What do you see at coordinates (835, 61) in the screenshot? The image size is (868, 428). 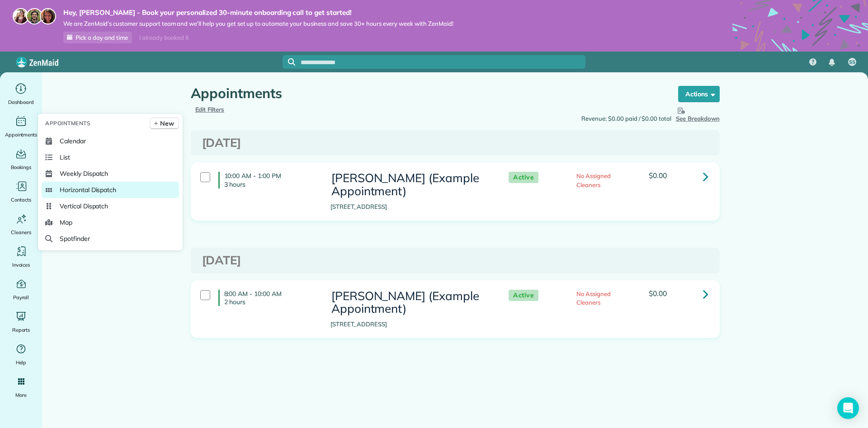 I see `nav: Main` at bounding box center [835, 61].